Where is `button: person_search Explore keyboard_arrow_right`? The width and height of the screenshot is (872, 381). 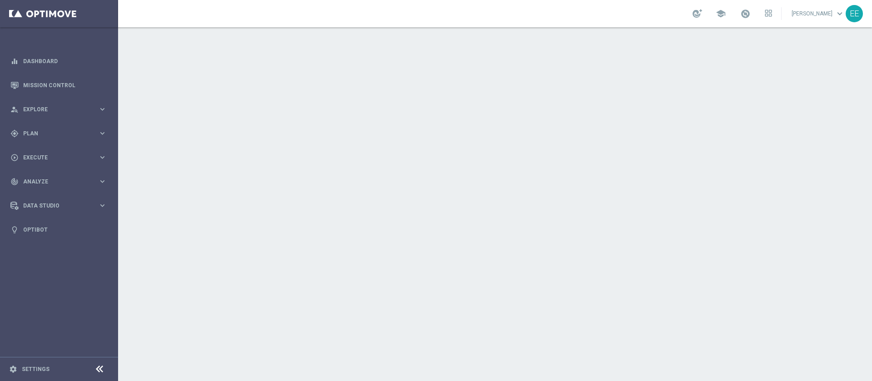
button: person_search Explore keyboard_arrow_right is located at coordinates (59, 109).